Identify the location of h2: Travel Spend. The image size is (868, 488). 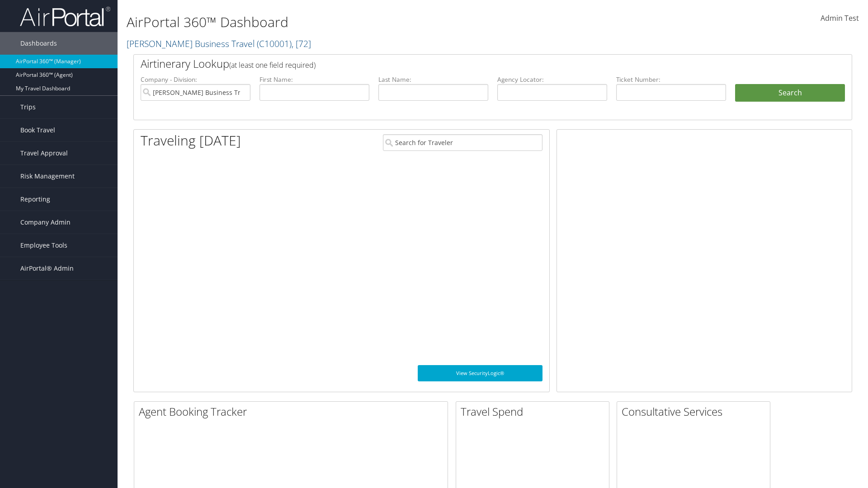
(535, 412).